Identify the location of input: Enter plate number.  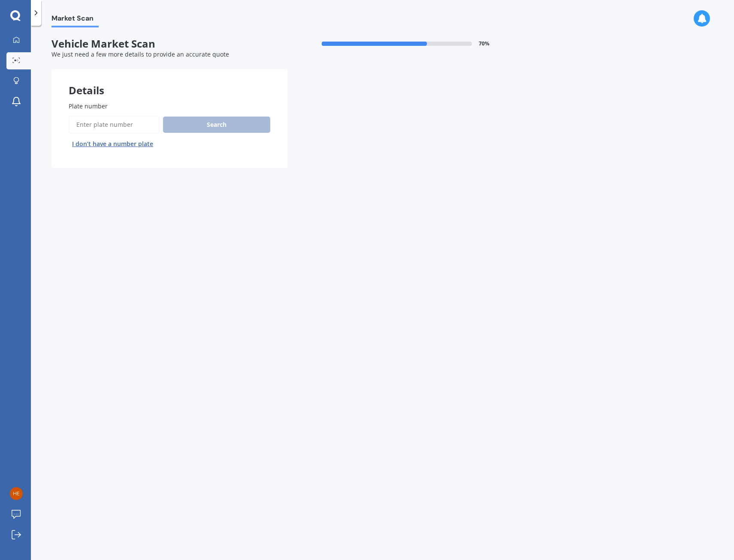
(114, 125).